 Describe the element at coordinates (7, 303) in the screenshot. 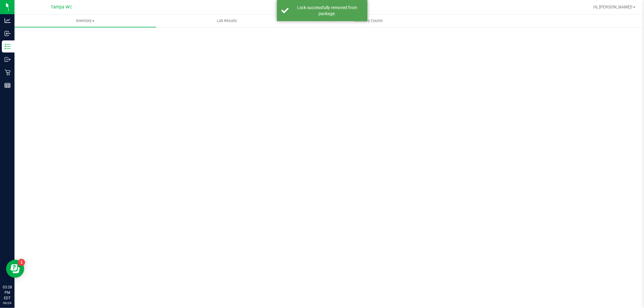

I see `p: 09/24` at that location.